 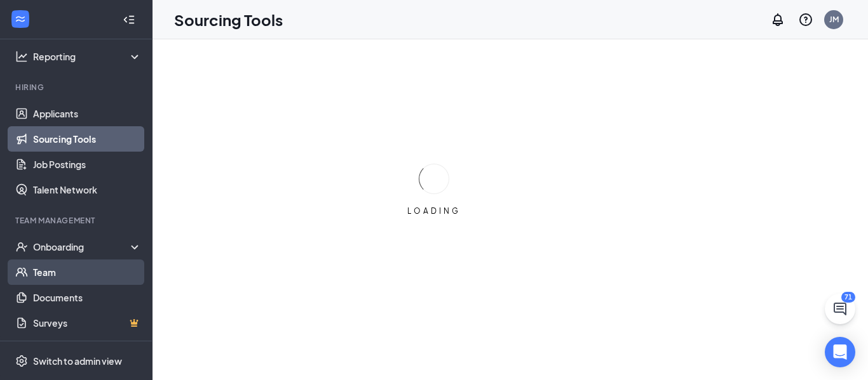 What do you see at coordinates (840, 309) in the screenshot?
I see `svg: ChatActive` at bounding box center [840, 309].